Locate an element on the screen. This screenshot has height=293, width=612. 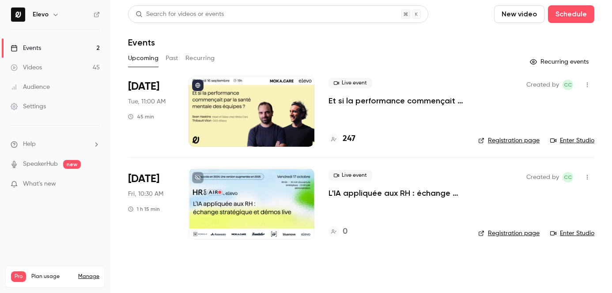
h4: 247 is located at coordinates (349, 139).